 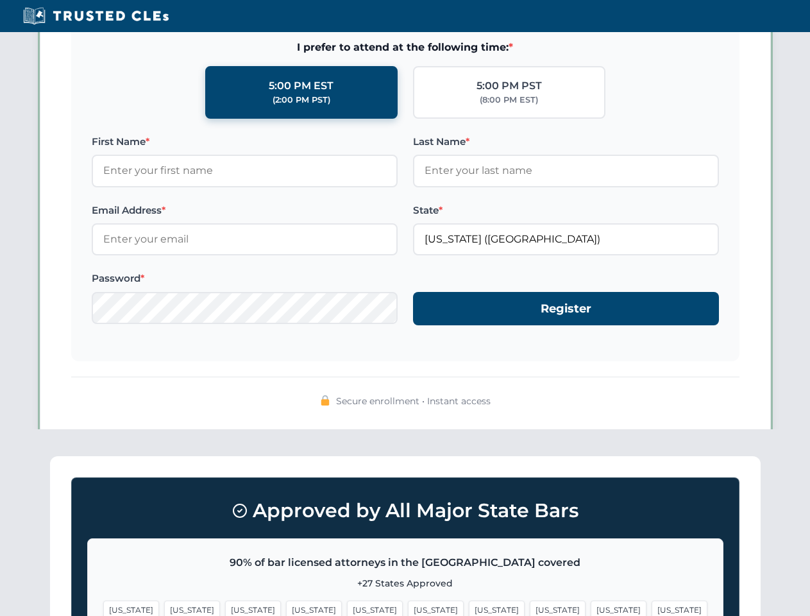 I want to click on div: (8:00 PM EST), so click(x=509, y=100).